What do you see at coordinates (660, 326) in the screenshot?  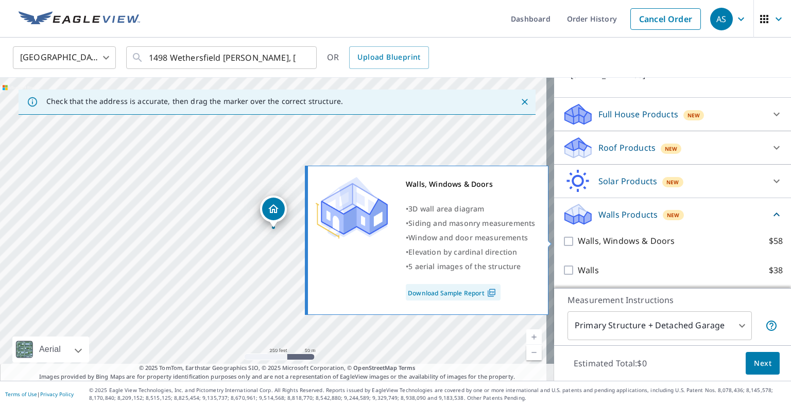 I see `div: Primary Structure + Detached Garage` at bounding box center [660, 326].